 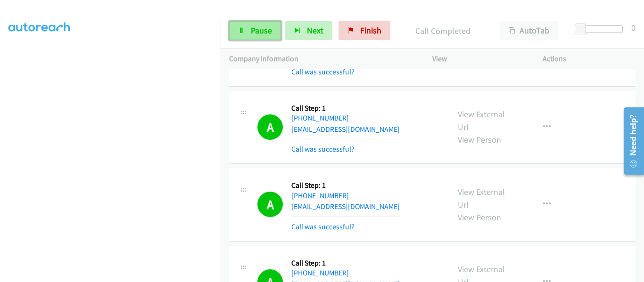 What do you see at coordinates (261, 30) in the screenshot?
I see `span: Pause` at bounding box center [261, 30].